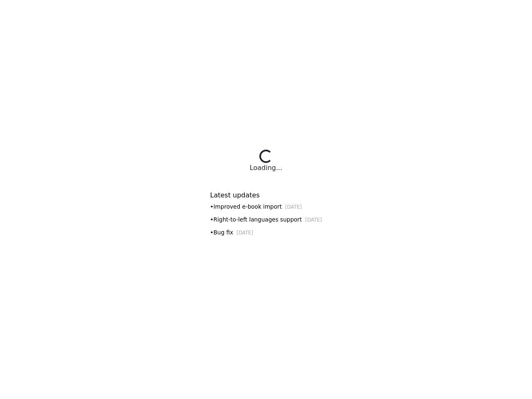 The image size is (532, 399). I want to click on div: Loading..., so click(266, 168).